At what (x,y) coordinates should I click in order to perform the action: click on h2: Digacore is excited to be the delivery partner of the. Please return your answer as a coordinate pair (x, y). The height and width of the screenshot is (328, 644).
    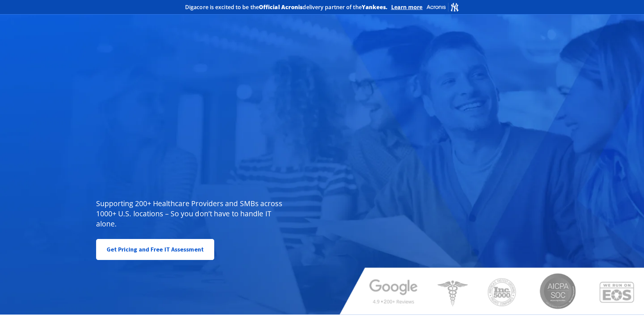
    Looking at the image, I should click on (286, 7).